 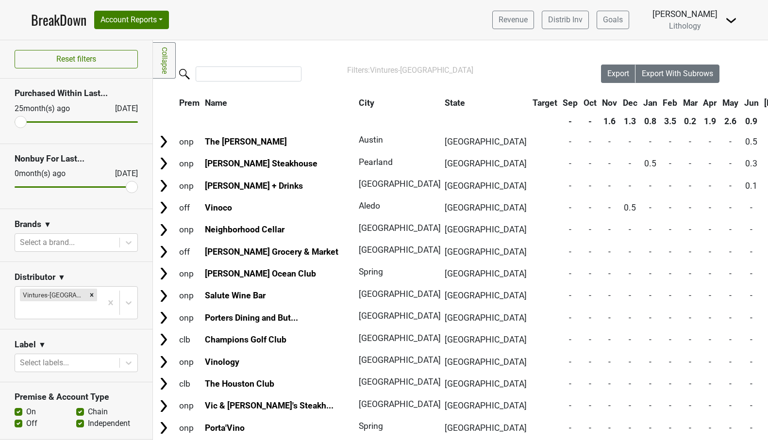 What do you see at coordinates (53, 174) in the screenshot?
I see `div: 0 month(s) ago` at bounding box center [53, 174].